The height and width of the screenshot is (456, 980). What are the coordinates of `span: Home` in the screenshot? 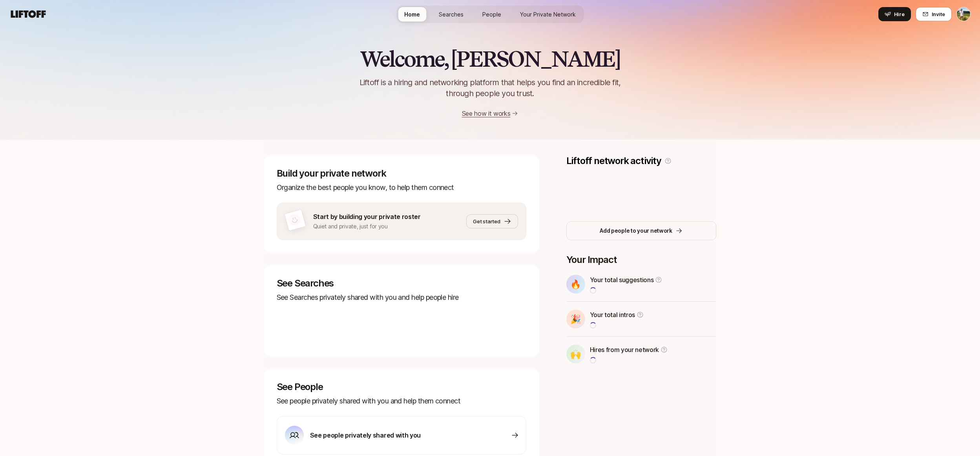 It's located at (412, 14).